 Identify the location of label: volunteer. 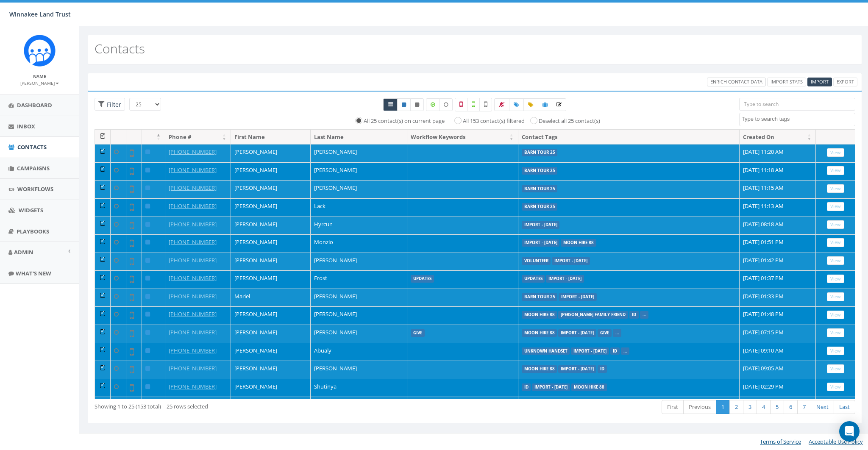
(536, 261).